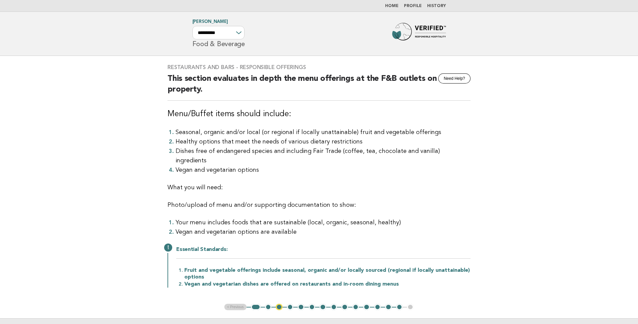  What do you see at coordinates (323, 132) in the screenshot?
I see `li: Seasonal, organic and/or local (or regional if locally unattainable) fruit and vegetable offerings` at bounding box center [323, 132].